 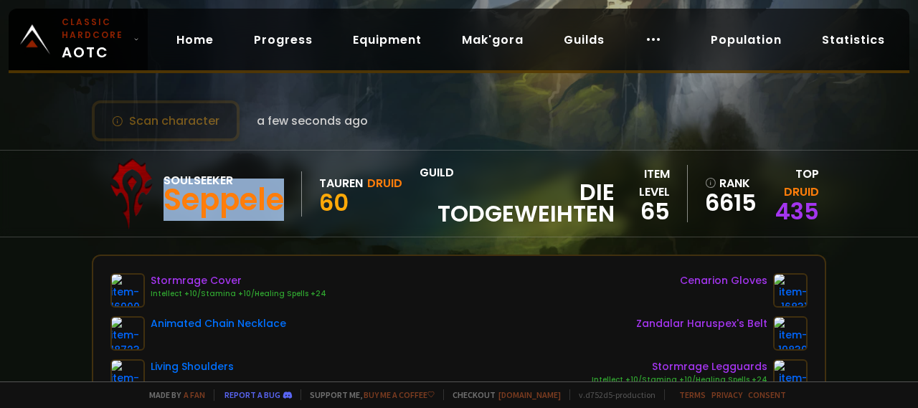 I want to click on span: Support me,, so click(x=367, y=394).